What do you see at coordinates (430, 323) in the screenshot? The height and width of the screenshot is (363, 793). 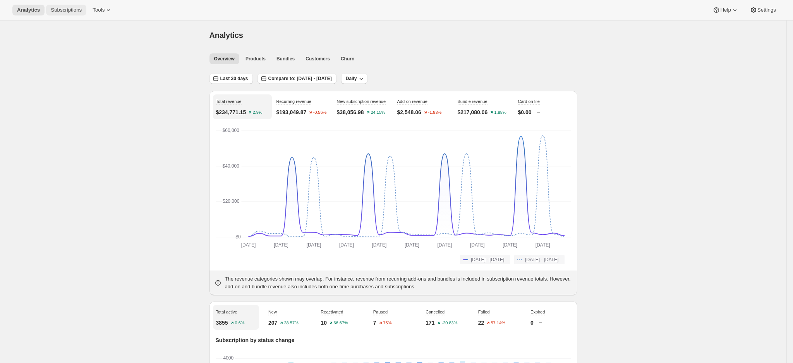 I see `p: 171` at bounding box center [430, 323].